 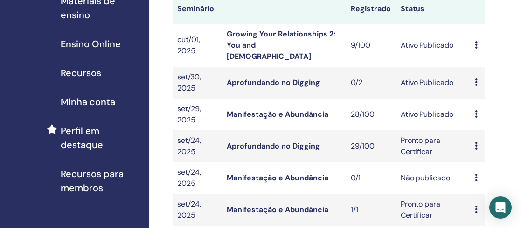 I want to click on span: Minha conta, so click(x=88, y=102).